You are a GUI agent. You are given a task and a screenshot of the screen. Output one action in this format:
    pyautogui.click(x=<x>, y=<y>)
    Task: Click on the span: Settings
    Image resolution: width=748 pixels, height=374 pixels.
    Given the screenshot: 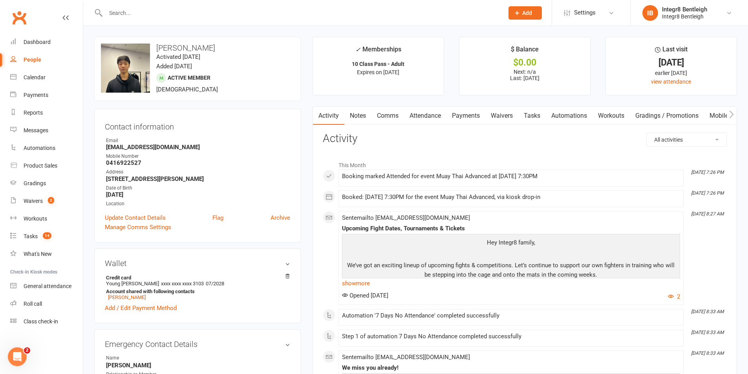 What is the action you would take?
    pyautogui.click(x=584, y=13)
    